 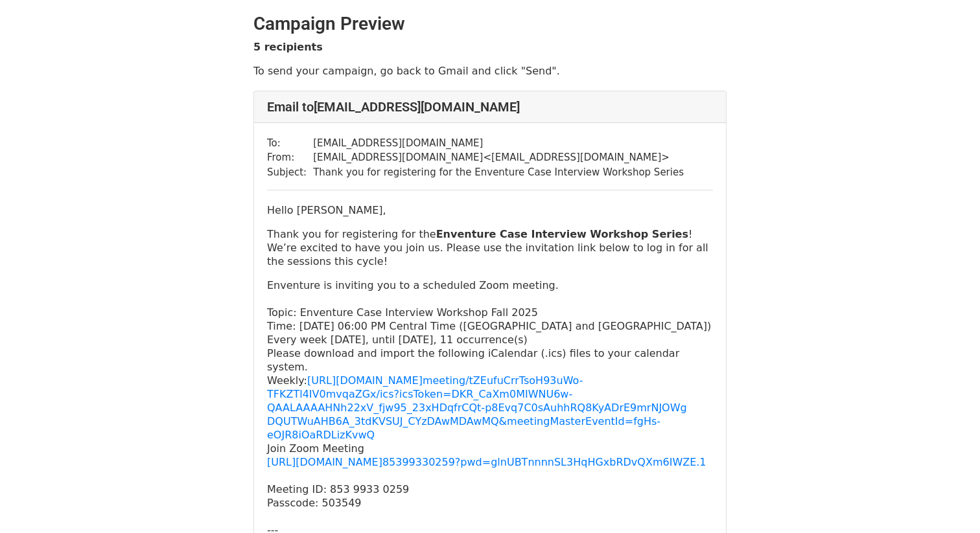 What do you see at coordinates (490, 71) in the screenshot?
I see `p: To send your campaign, go back to Gmail and click "Send".` at bounding box center [490, 71].